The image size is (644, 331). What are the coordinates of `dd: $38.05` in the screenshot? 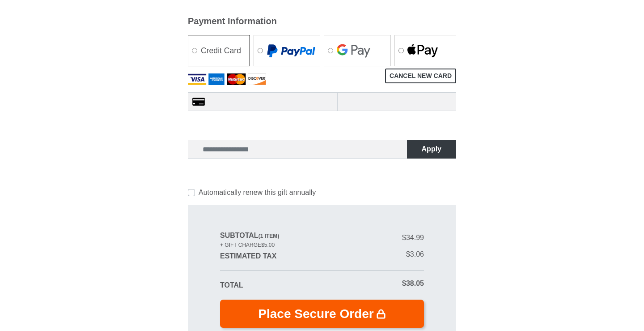 It's located at (373, 284).